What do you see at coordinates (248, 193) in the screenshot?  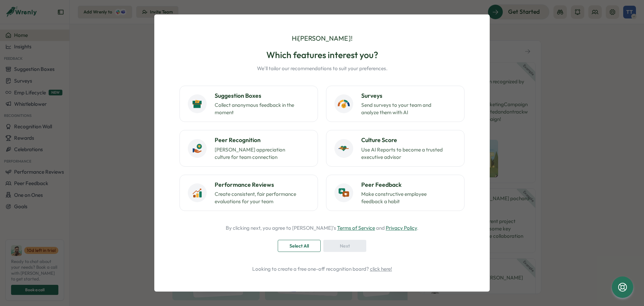 I see `button: Performance ReviewsCreate consistent, fair performance evaluations for your team` at bounding box center [248, 193].